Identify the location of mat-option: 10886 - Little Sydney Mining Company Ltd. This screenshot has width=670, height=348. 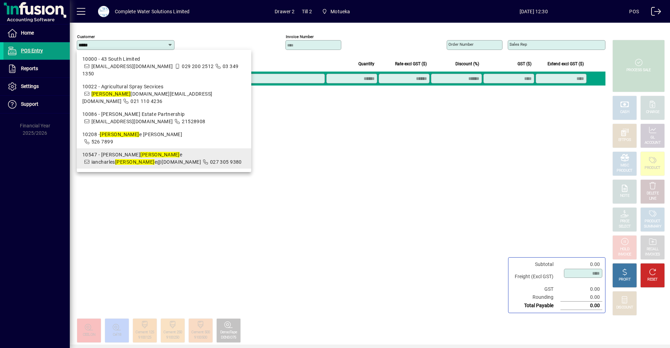
(164, 182).